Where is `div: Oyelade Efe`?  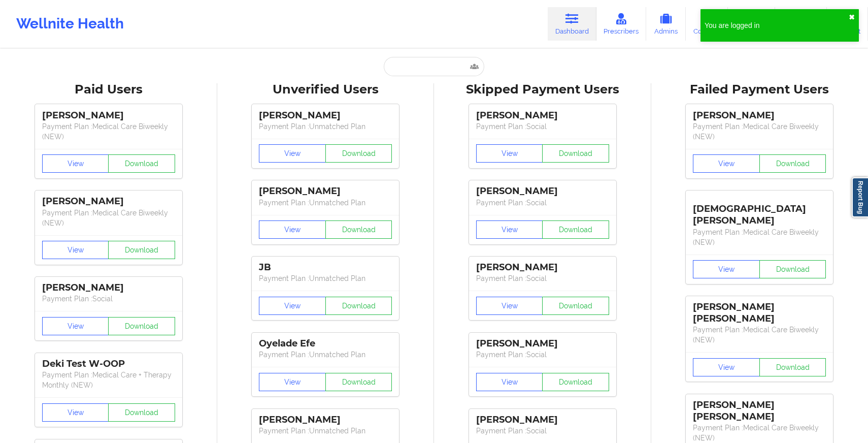
div: Oyelade Efe is located at coordinates (325, 343).